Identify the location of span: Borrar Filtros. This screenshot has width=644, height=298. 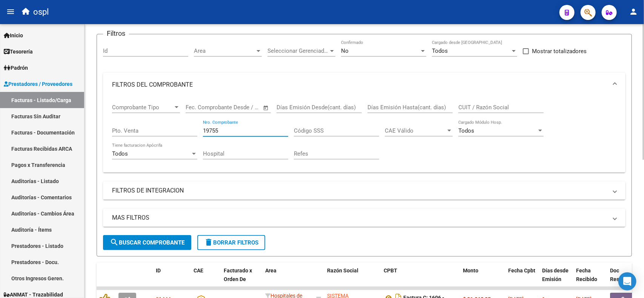
(231, 243).